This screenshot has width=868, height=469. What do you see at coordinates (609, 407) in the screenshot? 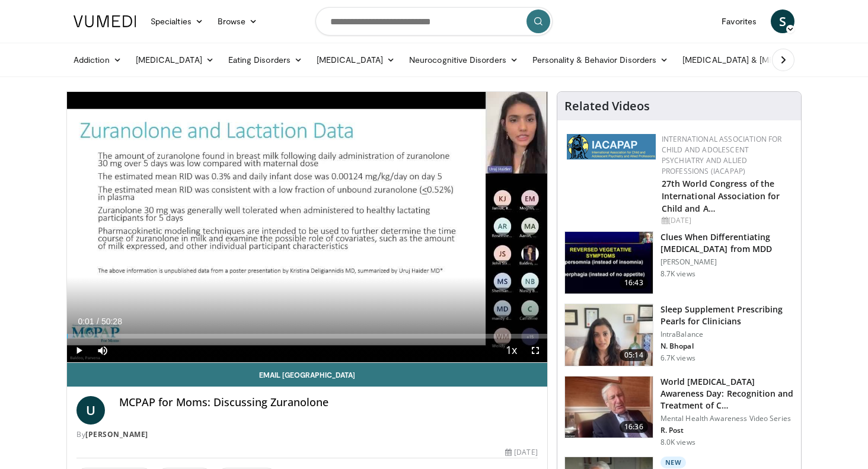
I see `img: dad9b3bb-f8af-4dab-abc0-c3e0a61b252e.150x105_q85_crop-smart_upscale.jpg` at bounding box center [609, 407].